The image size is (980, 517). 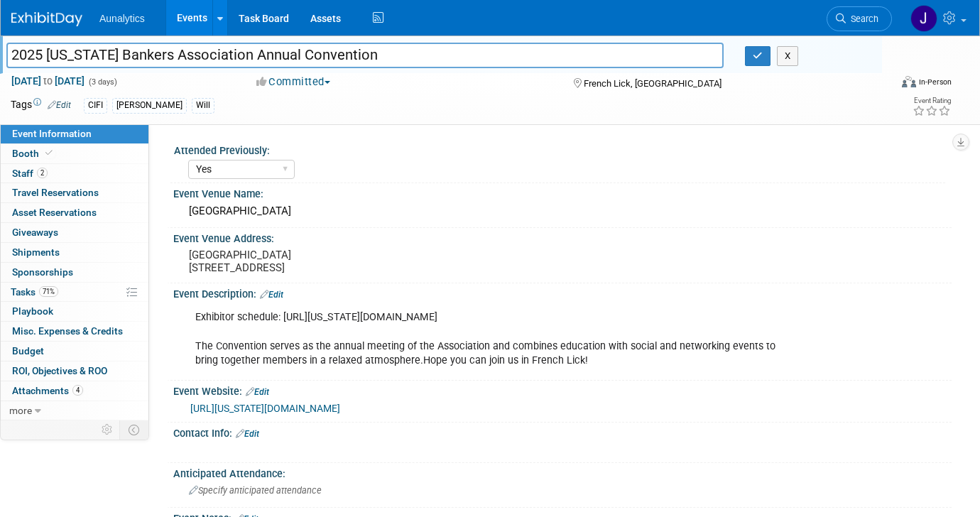 I want to click on div: Event Venue Address:, so click(x=562, y=237).